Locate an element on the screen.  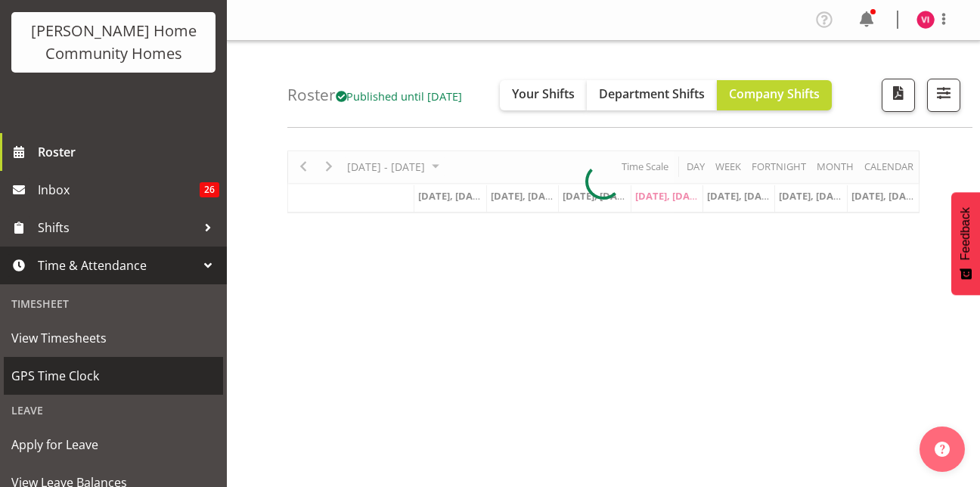
span: Inbox is located at coordinates (119, 190).